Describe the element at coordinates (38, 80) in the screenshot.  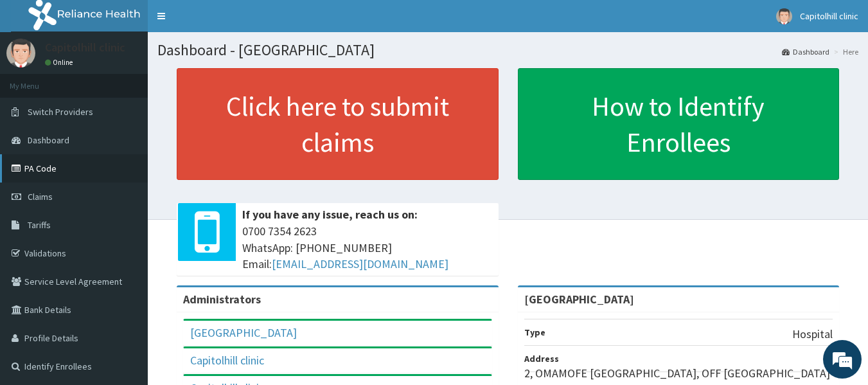
I see `img: d_794563401_company_1708531726252_794563401` at that location.